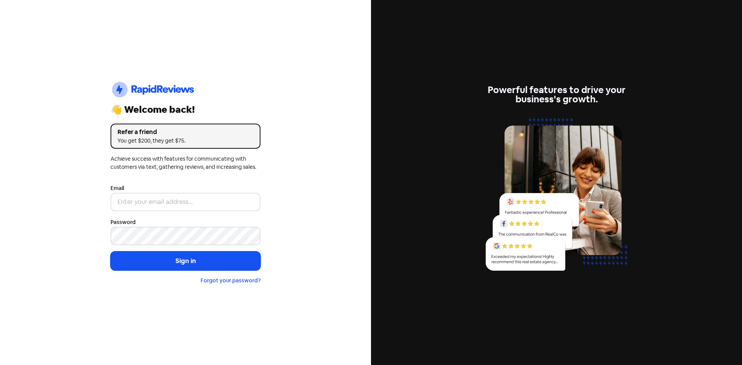 The height and width of the screenshot is (365, 742). Describe the element at coordinates (117, 188) in the screenshot. I see `label: Email` at that location.